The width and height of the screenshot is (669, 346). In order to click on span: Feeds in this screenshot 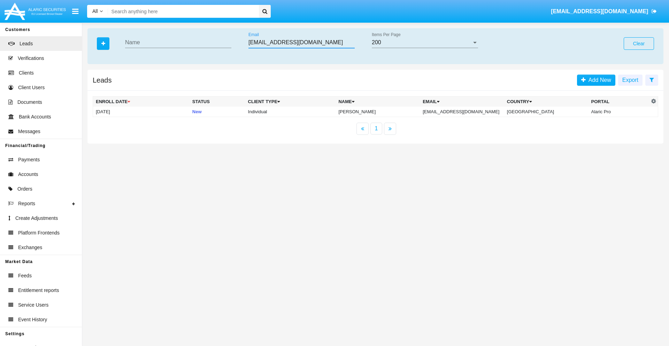, I will do `click(25, 275)`.